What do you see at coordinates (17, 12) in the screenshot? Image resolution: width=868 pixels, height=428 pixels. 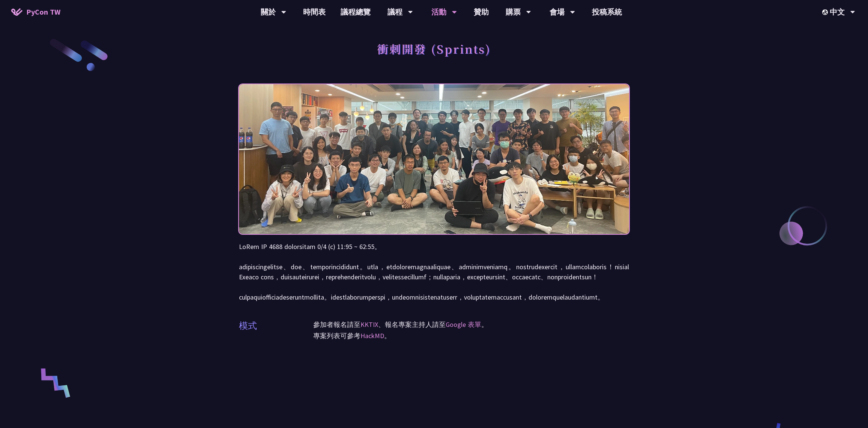 I see `img: Home icon of PyCon TW 2025` at bounding box center [17, 12].